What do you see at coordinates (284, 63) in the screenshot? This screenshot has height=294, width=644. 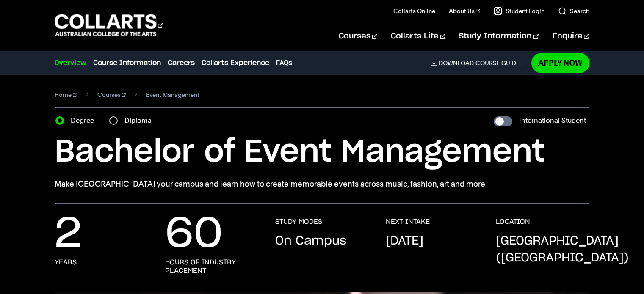 I see `a: FAQs` at bounding box center [284, 63].